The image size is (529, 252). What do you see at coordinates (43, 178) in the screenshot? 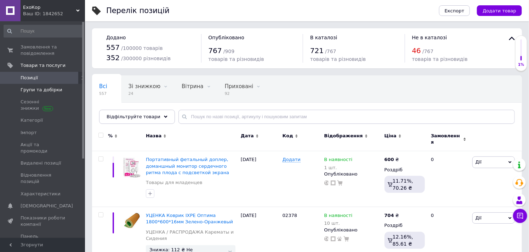
I see `span: Відновлення позицій` at bounding box center [43, 178].